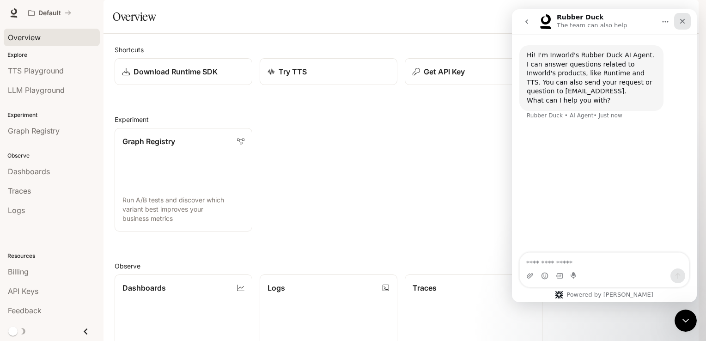 This screenshot has width=706, height=341. What do you see at coordinates (79, 69) in the screenshot?
I see `div: Hi! I'm Inworld's Rubber Duck AI Agent. I can answer questions related to Inworld's products, lik...` at bounding box center [79, 69].